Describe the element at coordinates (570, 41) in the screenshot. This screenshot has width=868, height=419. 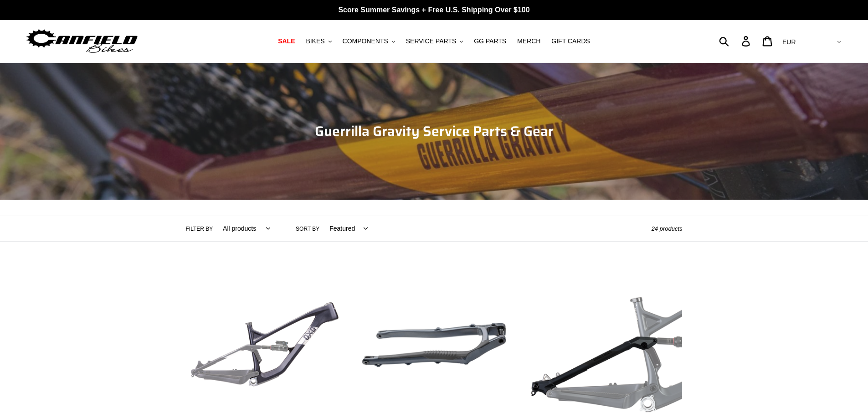
I see `span: GIFT CARDS` at that location.